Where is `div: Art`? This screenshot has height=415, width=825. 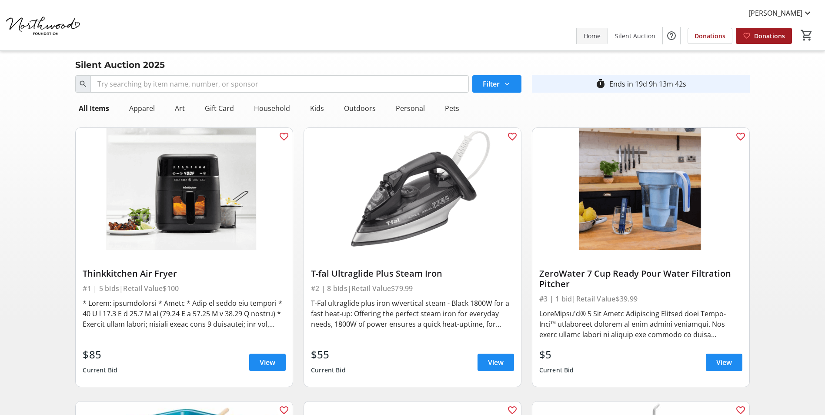 div: Art is located at coordinates (180, 108).